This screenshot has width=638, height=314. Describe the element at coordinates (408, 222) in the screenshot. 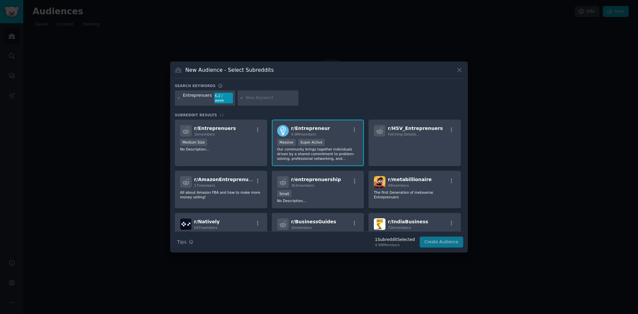

I see `span: r/ IndiaBusiness` at that location.